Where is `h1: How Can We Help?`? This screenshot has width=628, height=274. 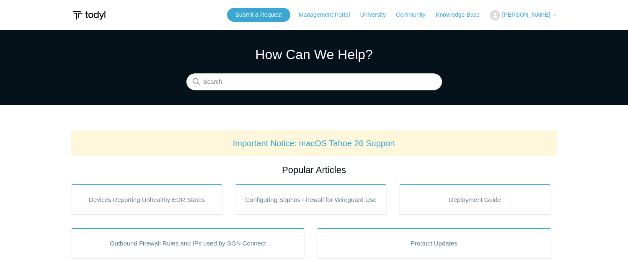 h1: How Can We Help? is located at coordinates (314, 54).